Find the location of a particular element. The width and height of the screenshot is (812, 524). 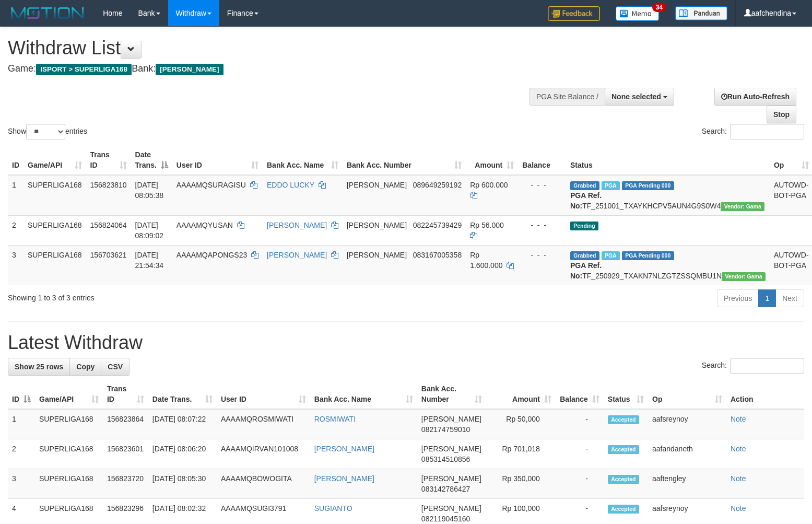

span: Copy 085314510856 to clipboard is located at coordinates (445, 459).